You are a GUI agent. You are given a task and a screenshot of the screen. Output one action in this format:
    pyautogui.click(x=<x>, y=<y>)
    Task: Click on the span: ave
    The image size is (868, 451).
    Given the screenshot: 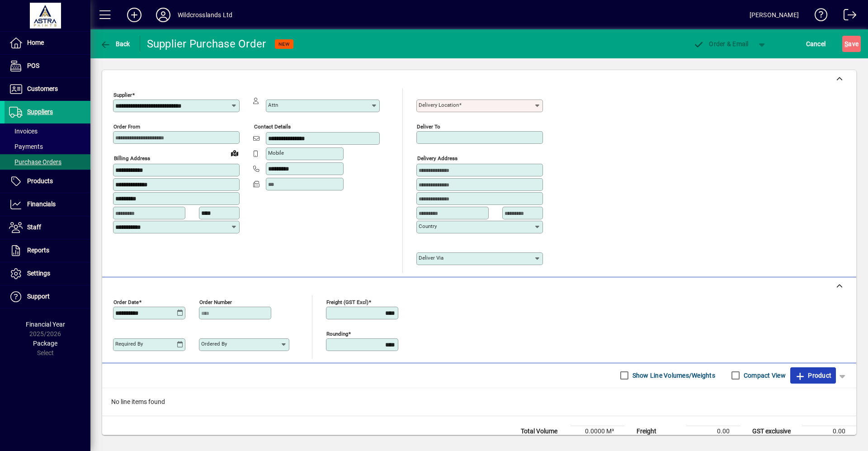 What is the action you would take?
    pyautogui.click(x=851, y=44)
    